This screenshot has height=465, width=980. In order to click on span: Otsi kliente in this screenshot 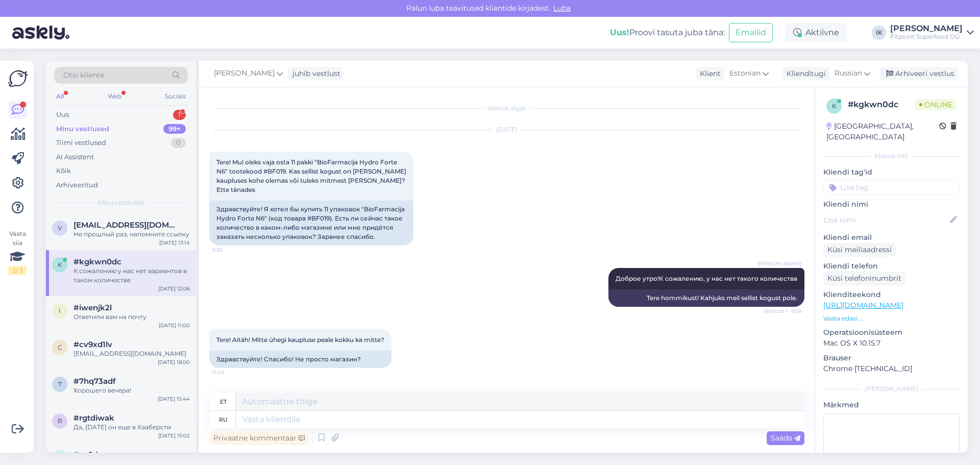, I will do `click(84, 75)`.